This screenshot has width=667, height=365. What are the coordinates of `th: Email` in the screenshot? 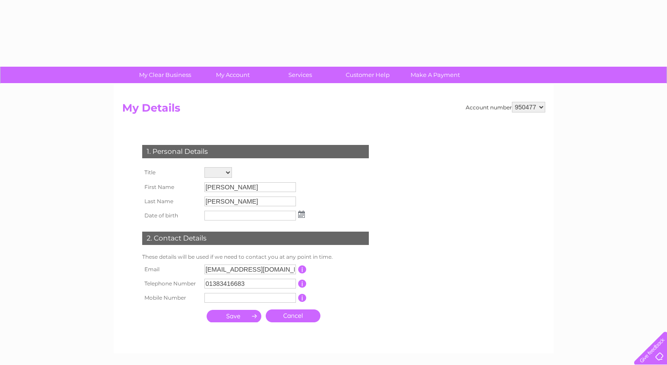 It's located at (171, 269).